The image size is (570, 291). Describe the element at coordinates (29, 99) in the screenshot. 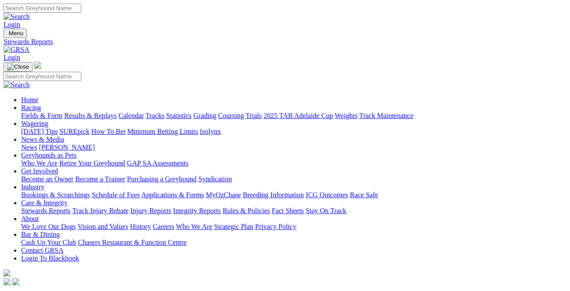

I see `a: Home` at that location.